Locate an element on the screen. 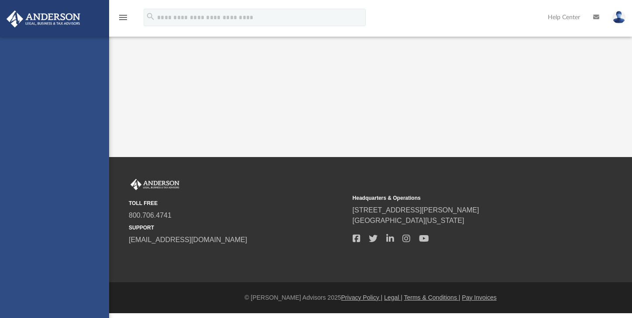 The height and width of the screenshot is (318, 632). i: search is located at coordinates (150, 17).